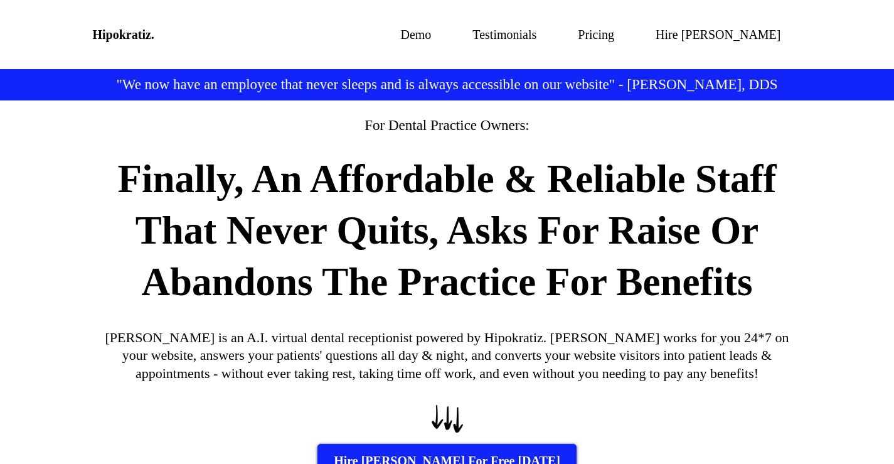 The image size is (894, 464). What do you see at coordinates (447, 85) in the screenshot?
I see `p: "We now have an employee that never sleeps and is always accessible on our website" - [PERSON_NAM...` at bounding box center [447, 85].